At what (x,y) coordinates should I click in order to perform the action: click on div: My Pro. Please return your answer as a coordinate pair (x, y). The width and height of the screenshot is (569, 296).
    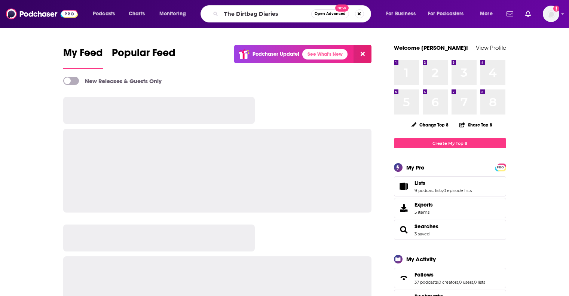
    Looking at the image, I should click on (415, 167).